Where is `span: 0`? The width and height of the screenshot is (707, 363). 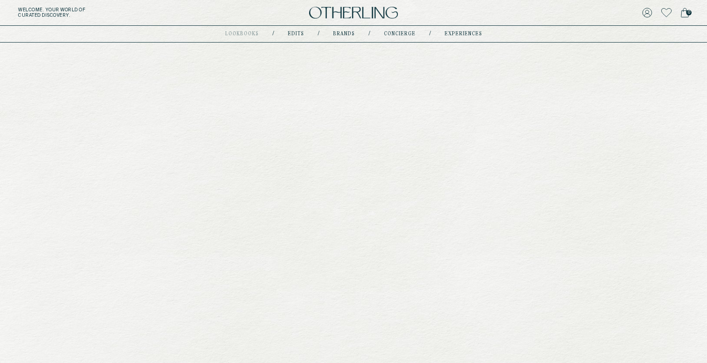
span: 0 is located at coordinates (688, 13).